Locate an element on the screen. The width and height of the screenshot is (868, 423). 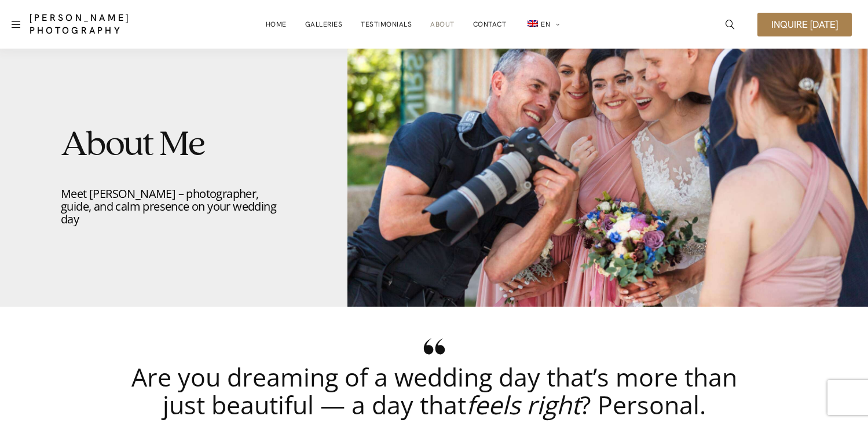
a: Galleries is located at coordinates (324, 24).